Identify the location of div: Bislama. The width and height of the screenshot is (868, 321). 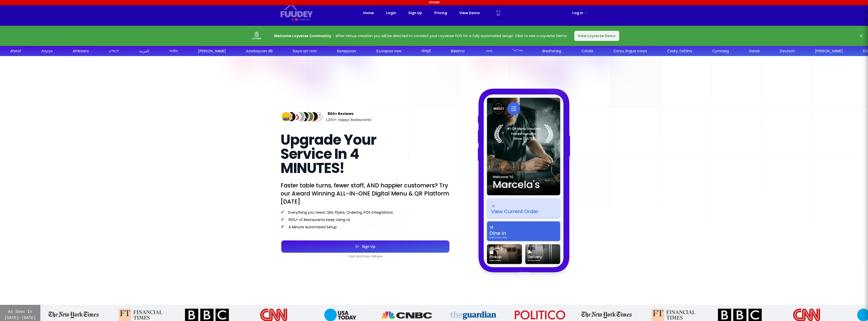
(458, 51).